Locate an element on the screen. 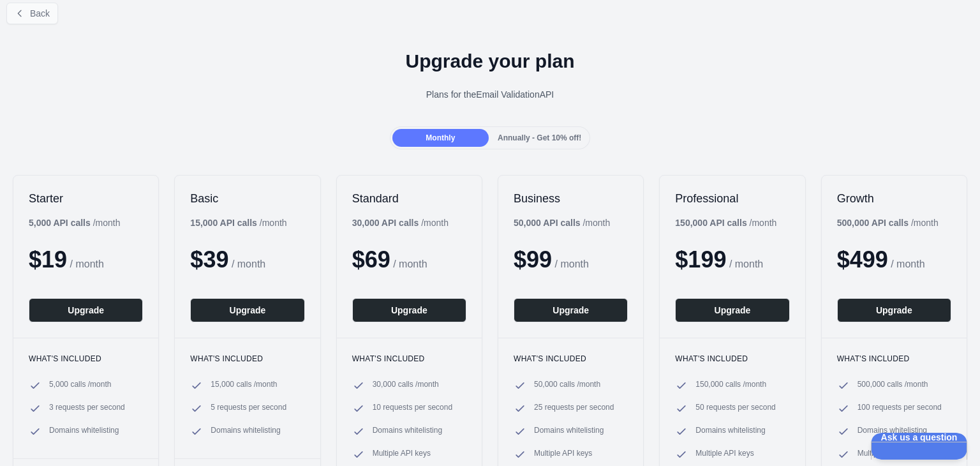 The width and height of the screenshot is (980, 466). span: $ 499 is located at coordinates (862, 259).